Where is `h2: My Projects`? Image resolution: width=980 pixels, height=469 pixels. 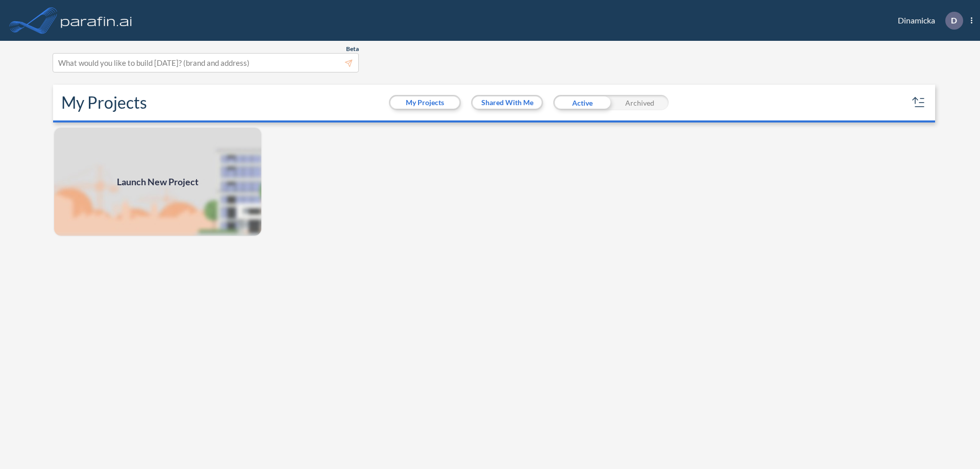
h2: My Projects is located at coordinates (104, 103).